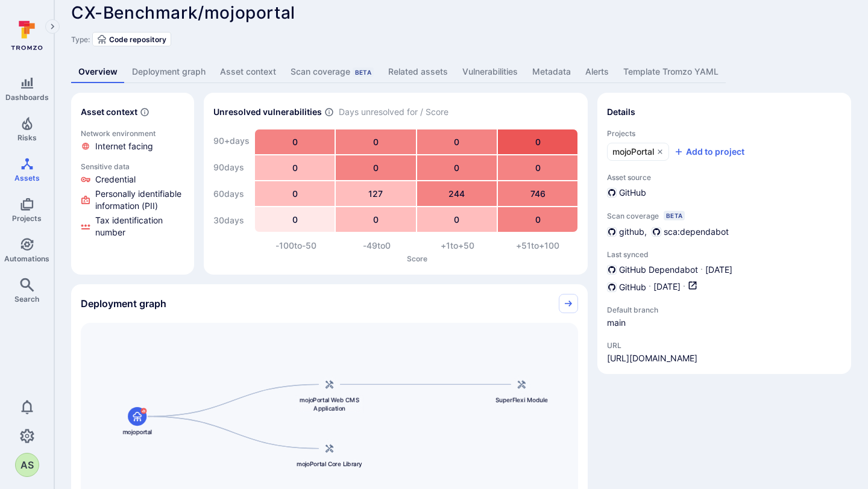 The width and height of the screenshot is (868, 489). I want to click on h2: Deployment graph, so click(123, 303).